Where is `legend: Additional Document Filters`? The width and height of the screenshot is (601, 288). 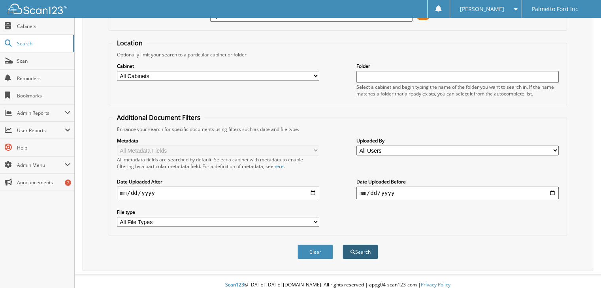
legend: Additional Document Filters is located at coordinates (158, 118).